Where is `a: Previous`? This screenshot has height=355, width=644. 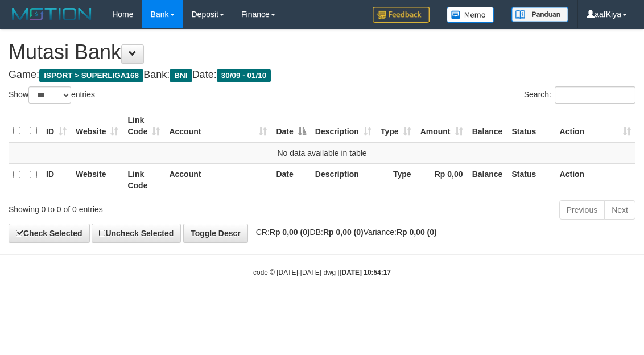
a: Previous is located at coordinates (582, 210).